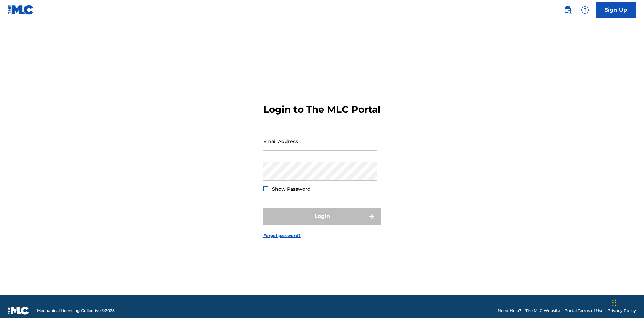 This screenshot has height=318, width=644. Describe the element at coordinates (19, 311) in the screenshot. I see `img: logo` at that location.